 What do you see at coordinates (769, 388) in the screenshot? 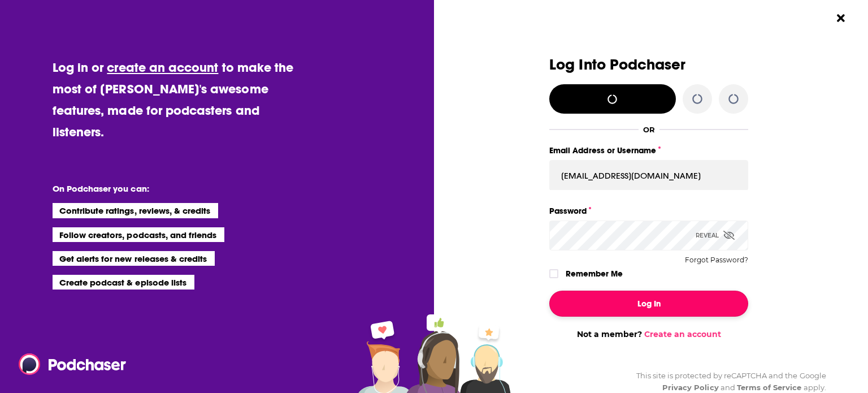
I see `a: Terms of Service` at bounding box center [769, 388].